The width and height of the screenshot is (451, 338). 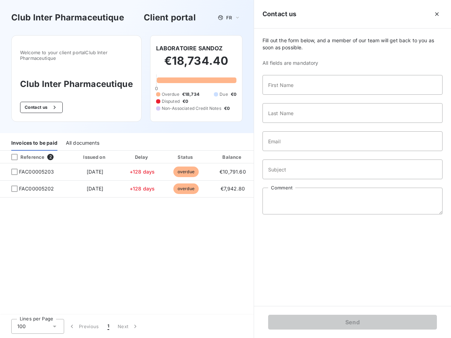 What do you see at coordinates (156, 88) in the screenshot?
I see `span: 0` at bounding box center [156, 88].